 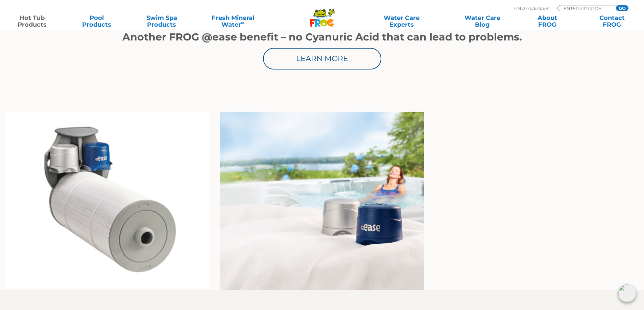 I want to click on img: openIcon, so click(x=627, y=293).